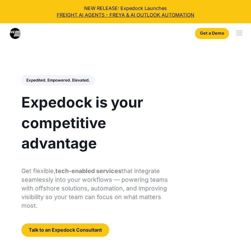  What do you see at coordinates (95, 123) in the screenshot?
I see `h1: Expedock is your competitive advantage` at bounding box center [95, 123].